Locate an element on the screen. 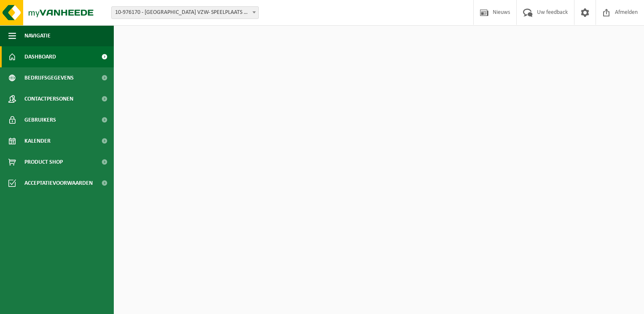 The height and width of the screenshot is (314, 644). span: 10-976170 - VRIJ TECHNISCH INSTITUUT LEUVEN VZW- SPEELPLAATS VTI - LEUVEN is located at coordinates (185, 13).